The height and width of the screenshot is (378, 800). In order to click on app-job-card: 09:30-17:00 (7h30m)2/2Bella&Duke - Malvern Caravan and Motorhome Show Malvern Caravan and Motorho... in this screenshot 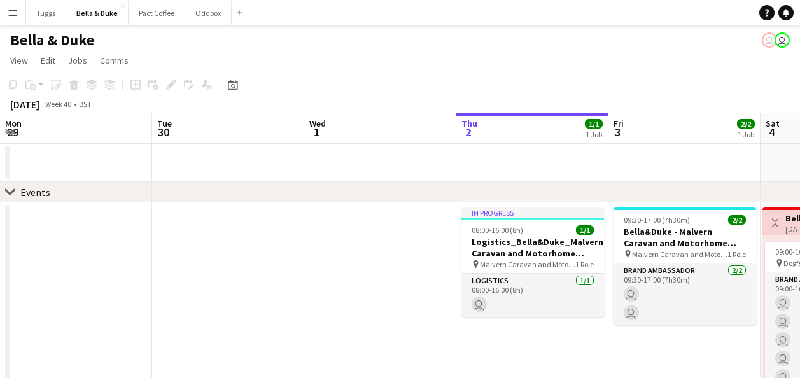, I will do `click(685, 266)`.